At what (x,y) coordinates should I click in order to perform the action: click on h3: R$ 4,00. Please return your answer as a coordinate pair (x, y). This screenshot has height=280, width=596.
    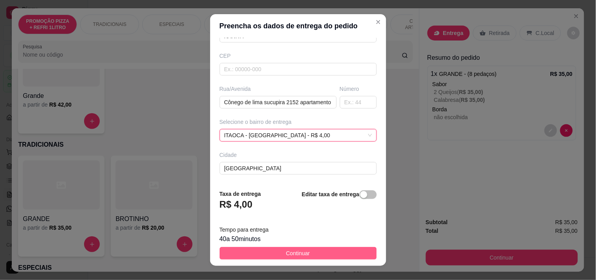
    Looking at the image, I should click on (236, 204).